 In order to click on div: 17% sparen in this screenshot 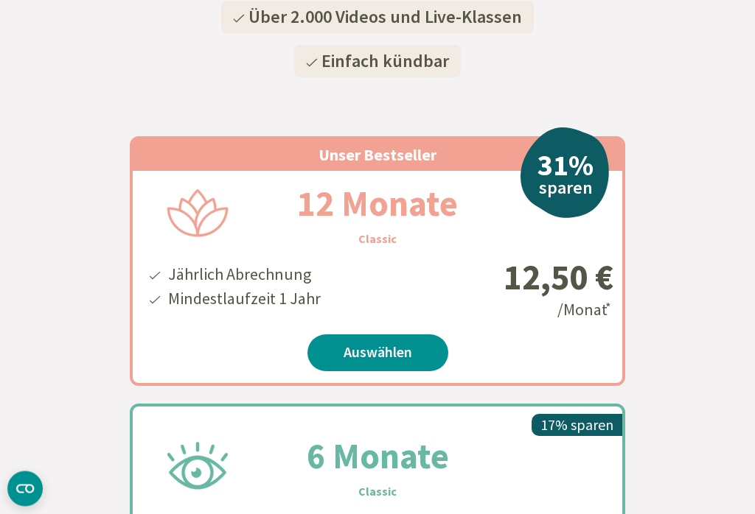, I will do `click(576, 426)`.